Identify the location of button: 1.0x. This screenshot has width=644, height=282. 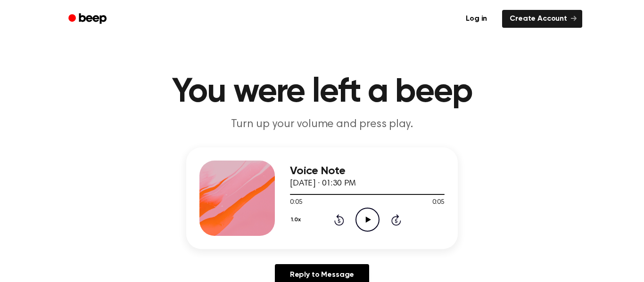
(297, 220).